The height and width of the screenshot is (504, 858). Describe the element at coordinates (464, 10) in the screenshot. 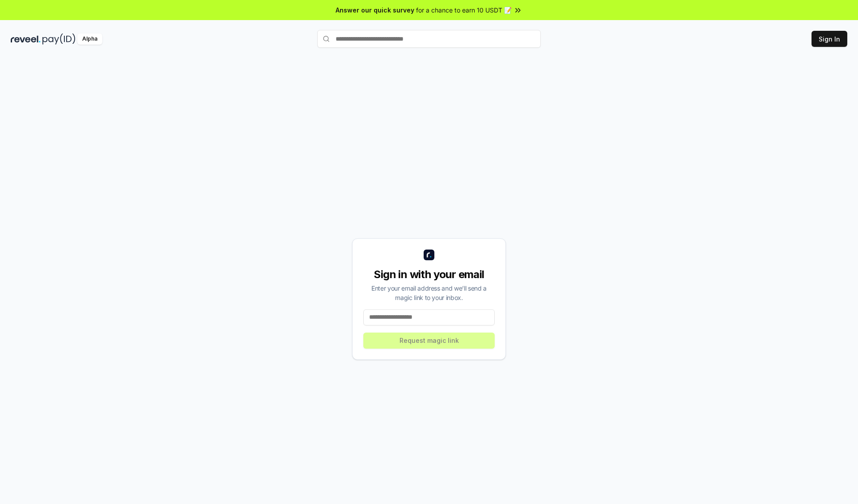

I see `span: for a chance to earn 10 USDT 📝` at that location.